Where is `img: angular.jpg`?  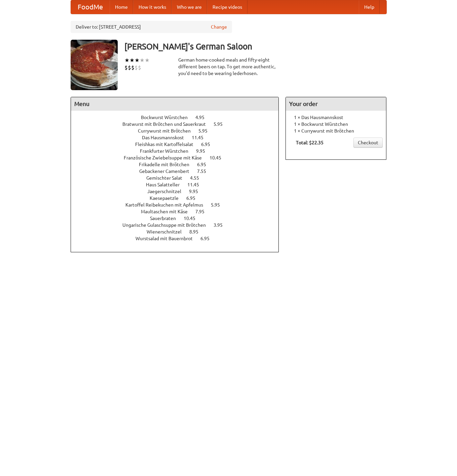
img: angular.jpg is located at coordinates (94, 65).